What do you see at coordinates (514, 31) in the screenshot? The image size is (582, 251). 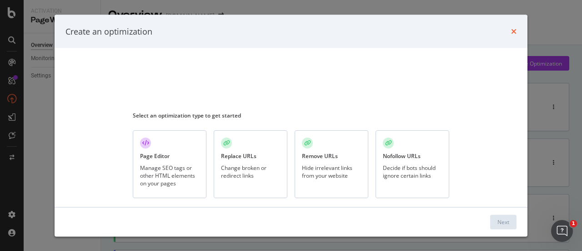 I see `div: times` at bounding box center [514, 31].